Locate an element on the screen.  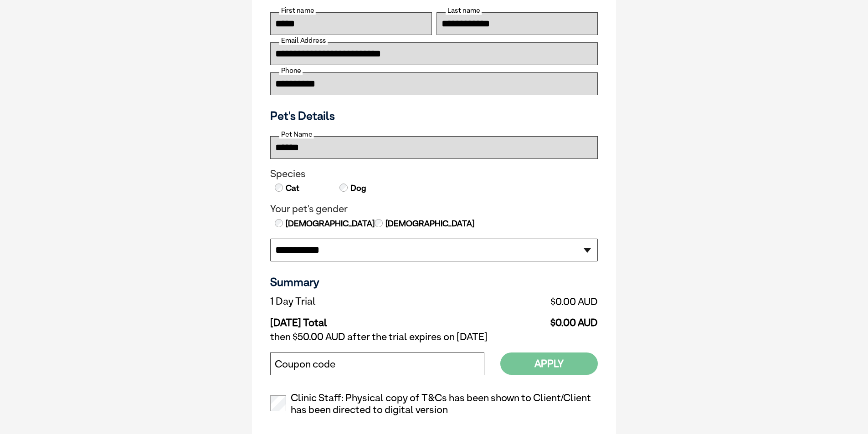
label: Phone is located at coordinates (291, 70).